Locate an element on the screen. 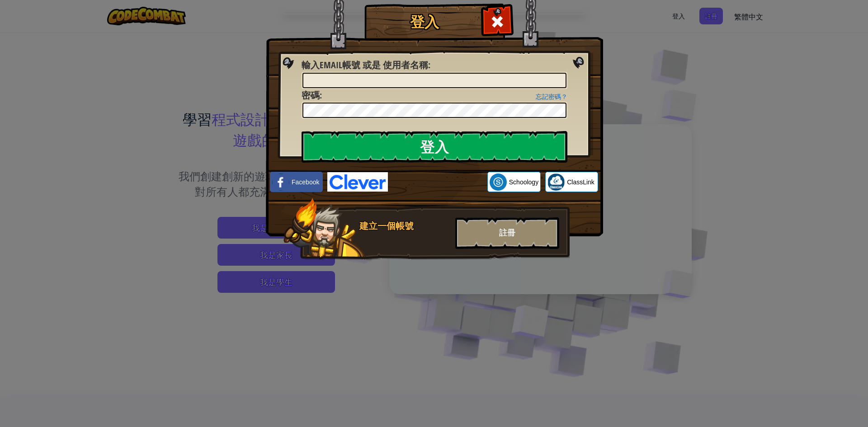  div: 建立一個帳號 is located at coordinates (404, 226).